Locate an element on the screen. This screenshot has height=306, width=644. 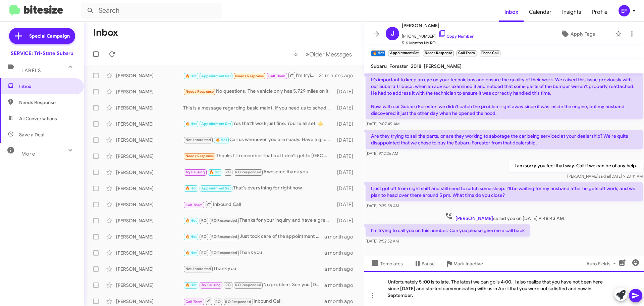
span: Subaru is located at coordinates (379, 66).